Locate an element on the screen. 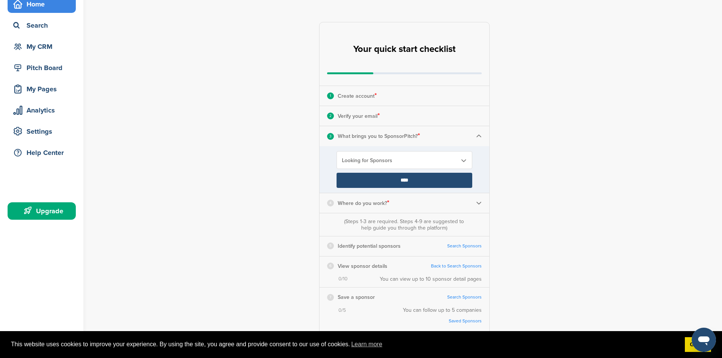  span: Looking for Sponsors is located at coordinates (399, 160).